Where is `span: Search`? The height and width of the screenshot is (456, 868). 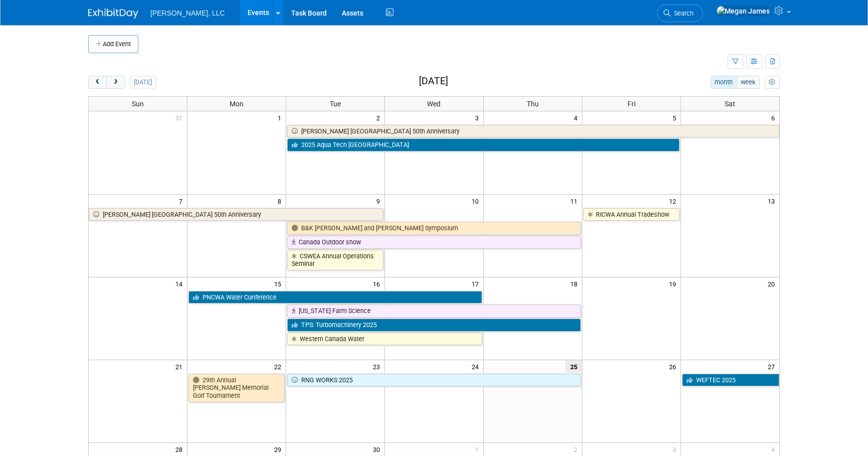 span: Search is located at coordinates (682, 13).